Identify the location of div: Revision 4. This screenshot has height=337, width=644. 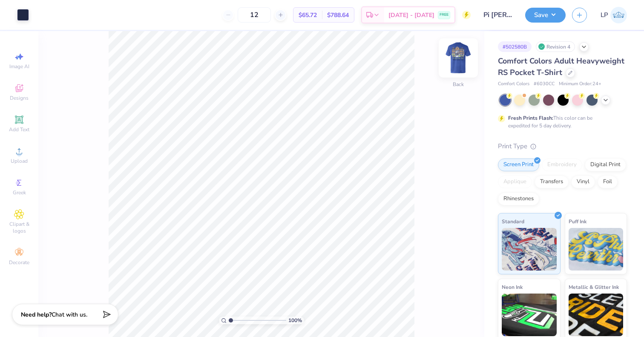
(555, 46).